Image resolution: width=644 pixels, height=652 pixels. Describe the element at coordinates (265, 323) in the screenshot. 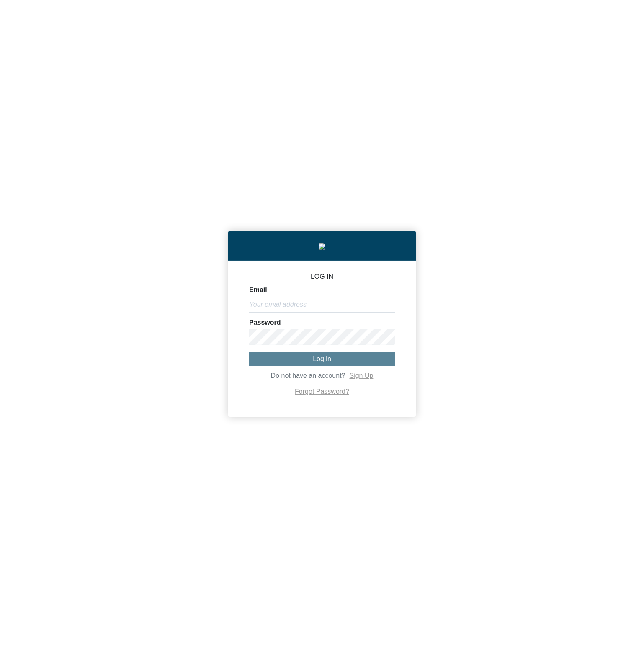

I see `label: Password` at that location.